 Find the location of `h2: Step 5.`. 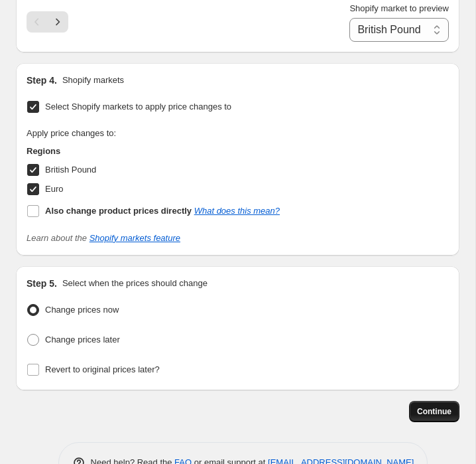

h2: Step 5. is located at coordinates (42, 284).